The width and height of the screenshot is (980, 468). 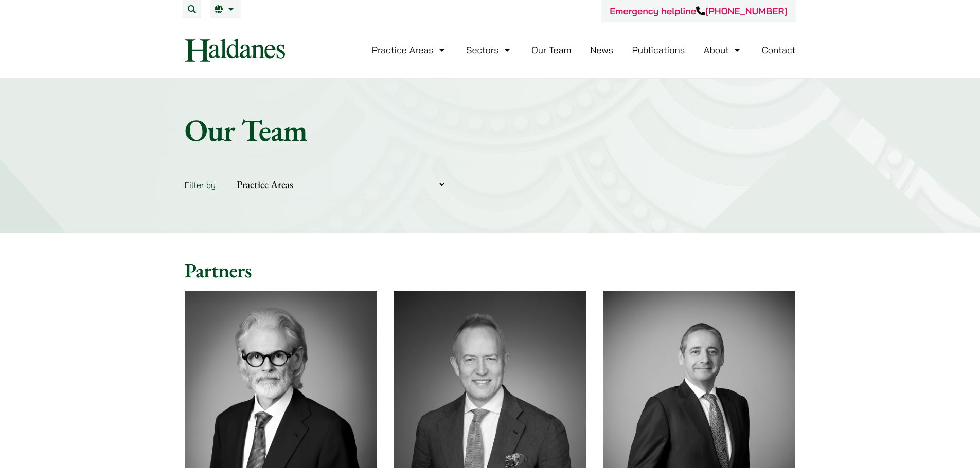 I want to click on a: News, so click(x=601, y=50).